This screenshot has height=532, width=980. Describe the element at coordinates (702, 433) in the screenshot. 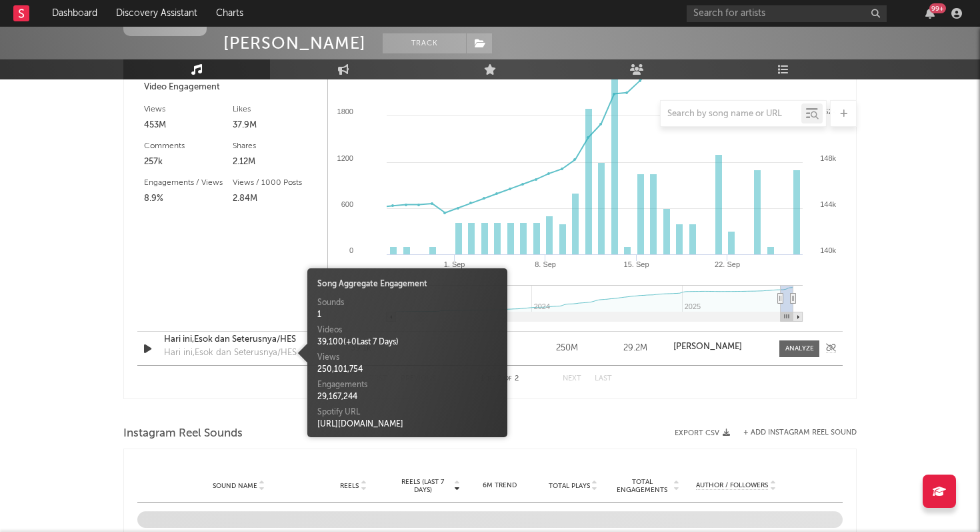

I see `button: Export CSV` at that location.